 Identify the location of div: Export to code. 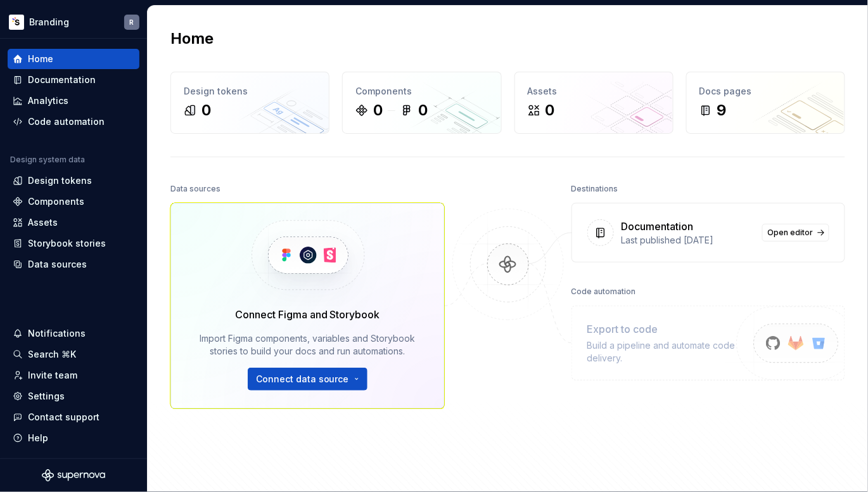
(661, 329).